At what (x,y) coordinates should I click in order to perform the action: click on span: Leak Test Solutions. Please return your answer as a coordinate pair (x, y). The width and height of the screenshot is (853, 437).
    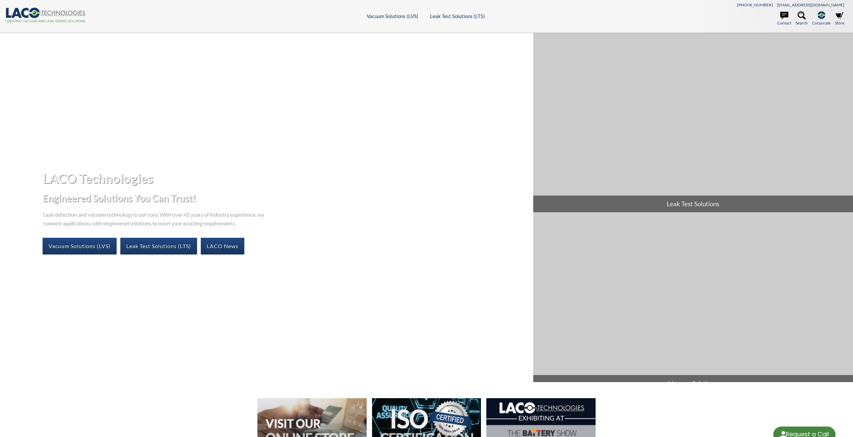
    Looking at the image, I should click on (693, 204).